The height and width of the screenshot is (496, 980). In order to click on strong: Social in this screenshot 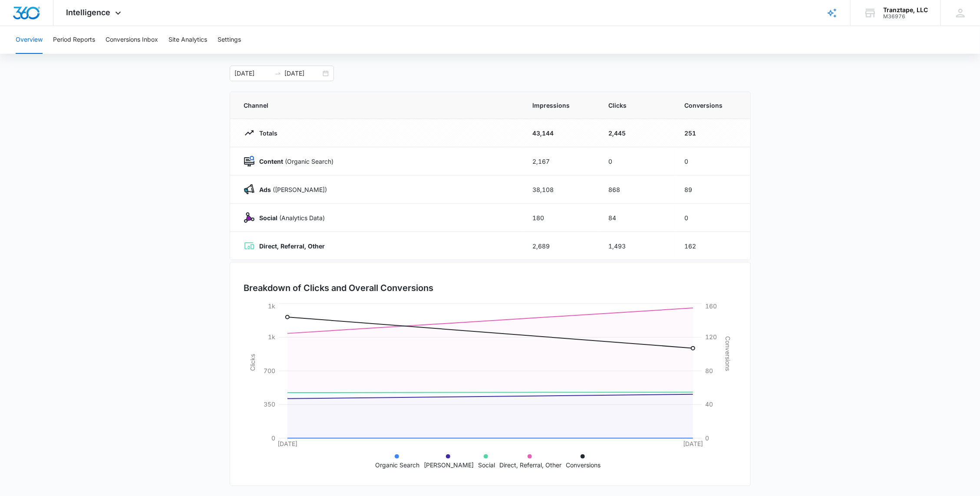, I will do `click(268, 217)`.